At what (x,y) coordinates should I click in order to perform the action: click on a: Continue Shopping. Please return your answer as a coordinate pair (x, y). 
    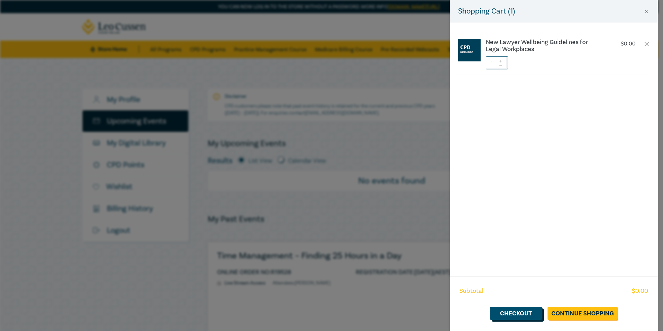
    Looking at the image, I should click on (582, 313).